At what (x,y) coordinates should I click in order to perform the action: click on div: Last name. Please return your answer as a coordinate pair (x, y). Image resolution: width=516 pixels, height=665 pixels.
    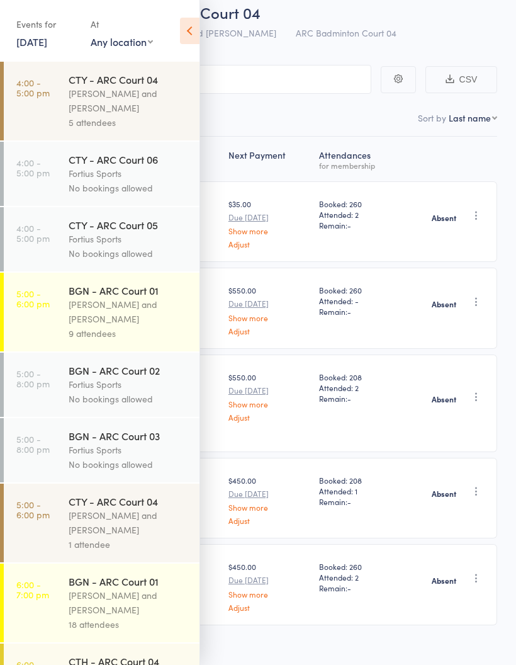
    Looking at the image, I should click on (470, 118).